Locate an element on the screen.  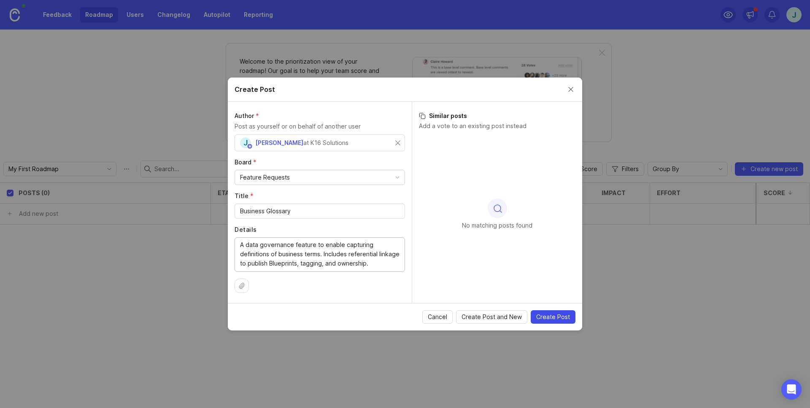
h3: Similar posts is located at coordinates (497, 116).